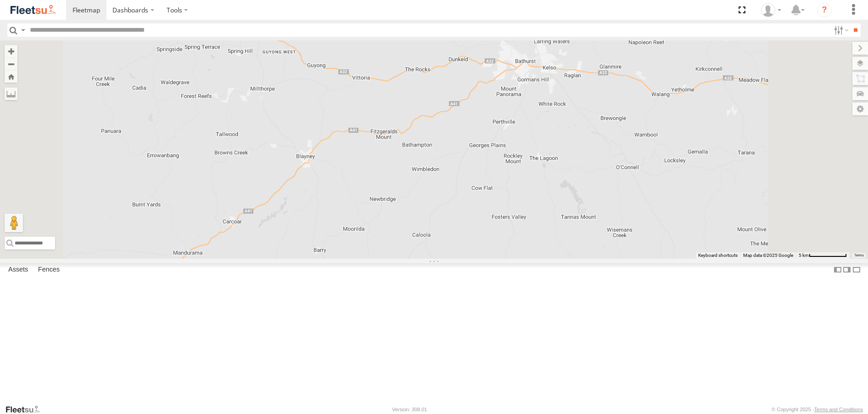  Describe the element at coordinates (718, 255) in the screenshot. I see `button: Keyboard shortcuts` at that location.